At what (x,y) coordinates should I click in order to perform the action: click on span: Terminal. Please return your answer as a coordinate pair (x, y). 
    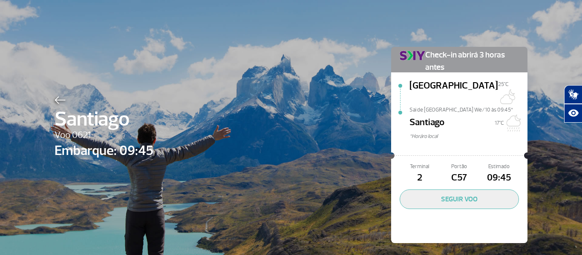
    Looking at the image, I should click on (420, 167).